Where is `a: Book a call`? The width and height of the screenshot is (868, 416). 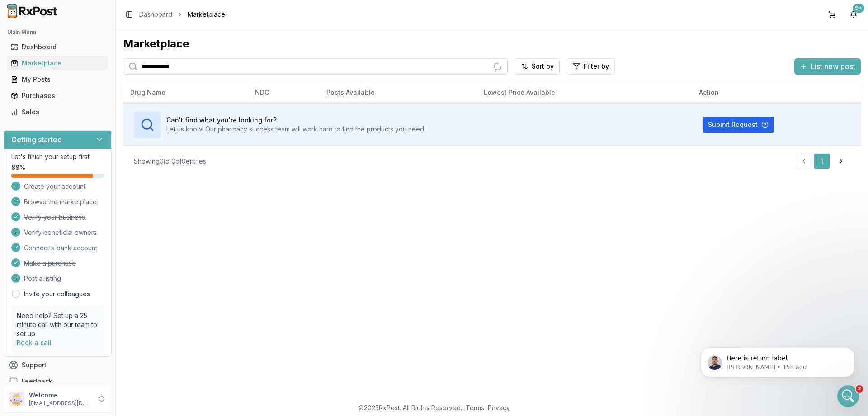
a: Book a call is located at coordinates (34, 342).